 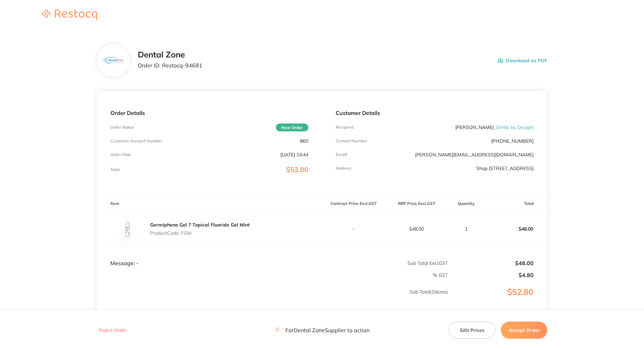 What do you see at coordinates (466, 229) in the screenshot?
I see `p: 1` at bounding box center [466, 229].